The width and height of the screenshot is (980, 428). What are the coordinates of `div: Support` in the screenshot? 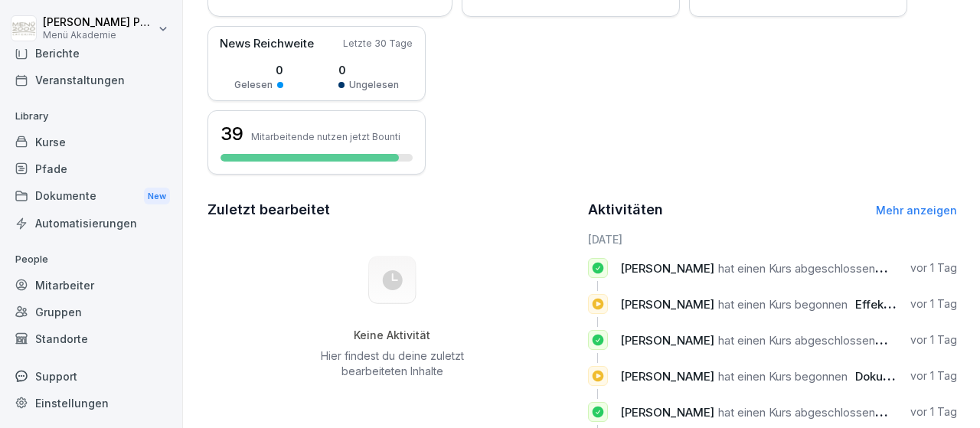 It's located at (91, 376).